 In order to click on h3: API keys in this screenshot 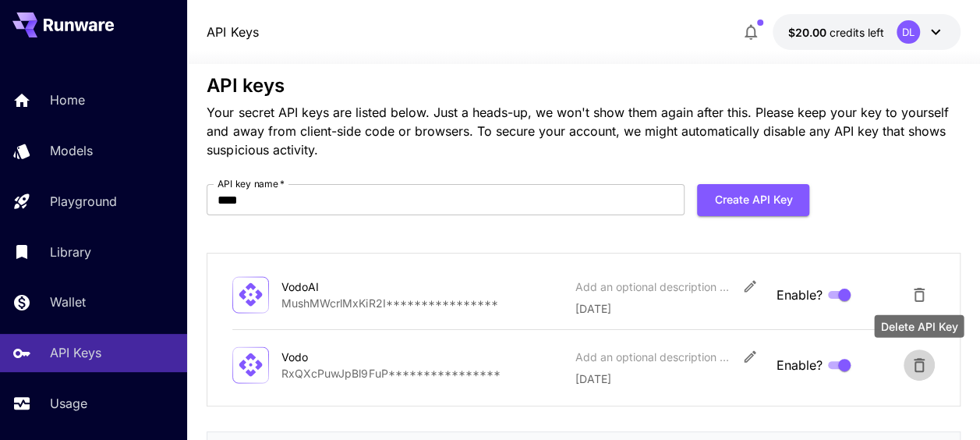, I will do `click(583, 86)`.